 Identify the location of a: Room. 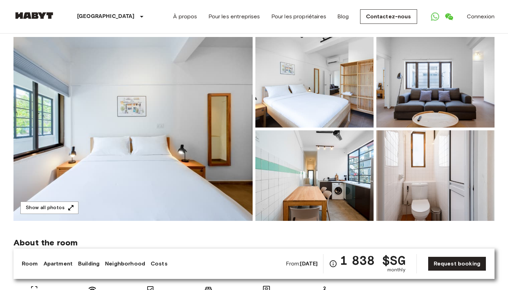
(30, 264).